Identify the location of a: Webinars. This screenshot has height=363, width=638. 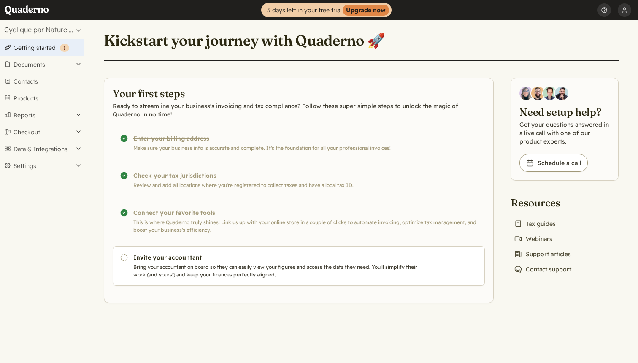
(533, 239).